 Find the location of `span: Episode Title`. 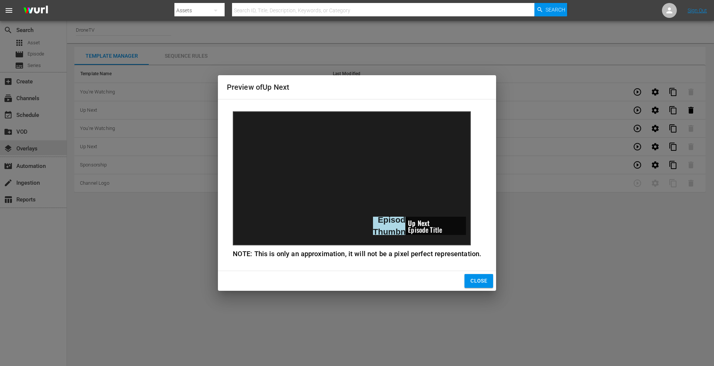

span: Episode Title is located at coordinates (425, 230).